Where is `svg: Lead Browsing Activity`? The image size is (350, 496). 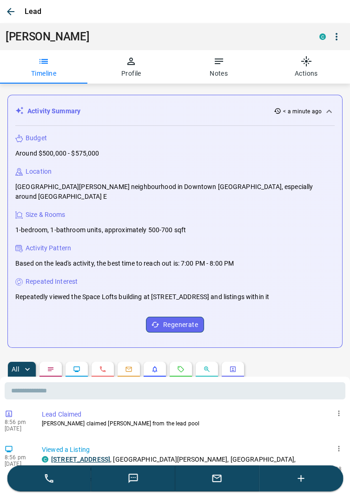
svg: Lead Browsing Activity is located at coordinates (77, 369).